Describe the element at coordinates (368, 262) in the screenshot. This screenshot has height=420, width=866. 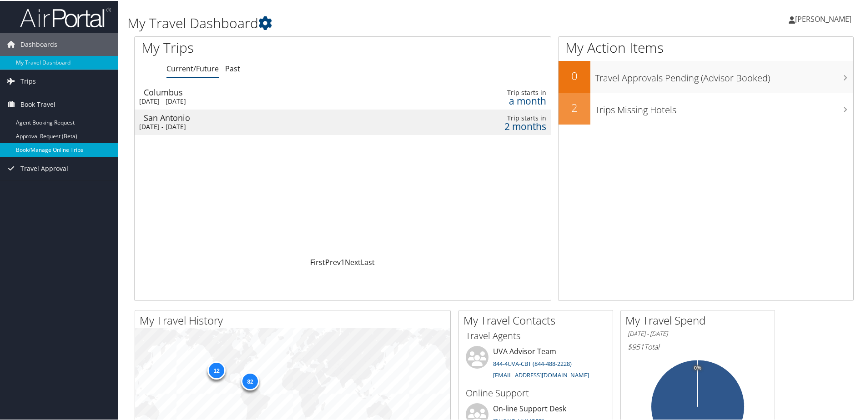
I see `a: Last` at that location.